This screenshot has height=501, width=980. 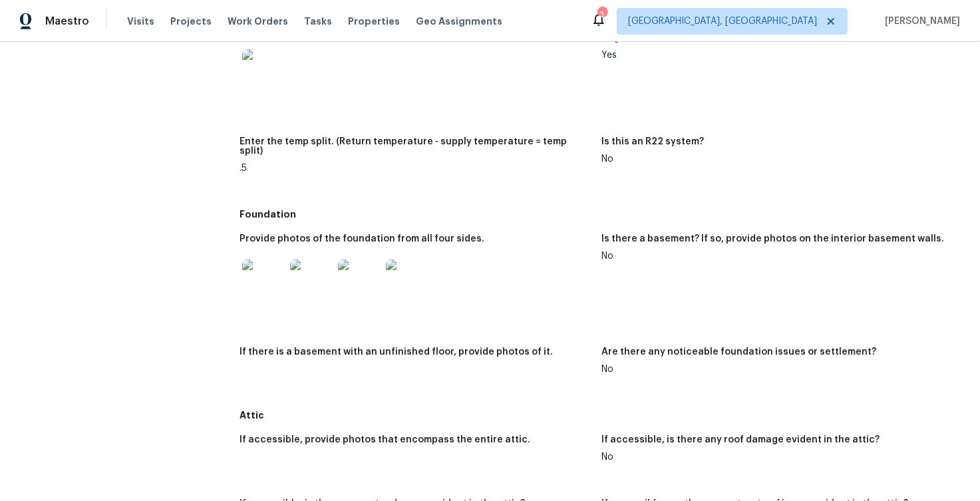 I want to click on span: Projects, so click(x=191, y=21).